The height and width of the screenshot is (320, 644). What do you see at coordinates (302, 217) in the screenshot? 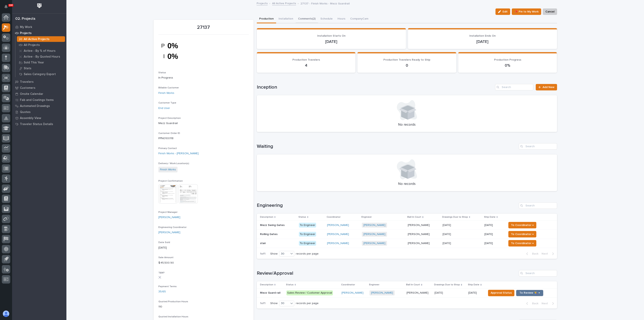
I see `p: Status` at bounding box center [302, 217].